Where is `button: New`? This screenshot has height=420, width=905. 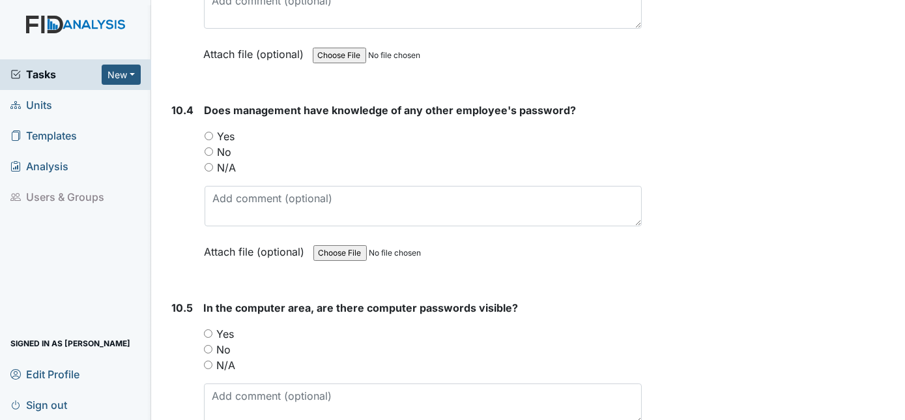
button: New is located at coordinates (121, 74).